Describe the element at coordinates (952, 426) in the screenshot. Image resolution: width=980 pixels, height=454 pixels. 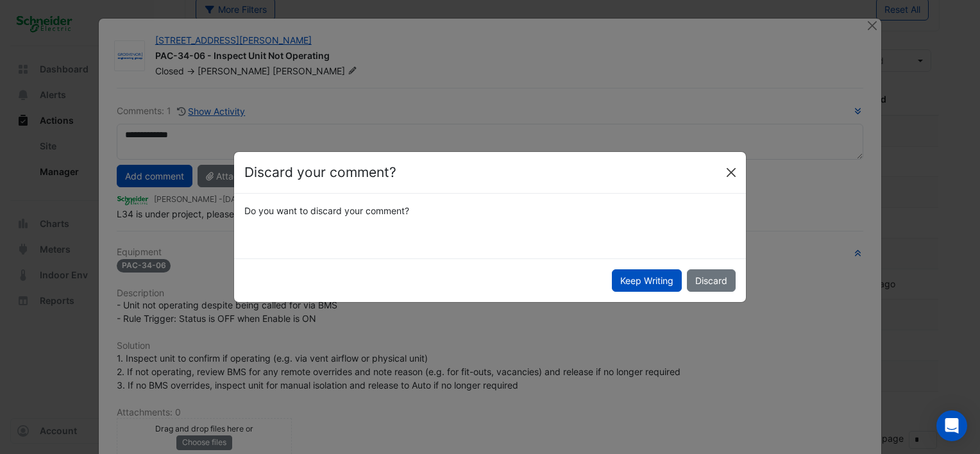
I see `div: Open Intercom Messenger` at that location.